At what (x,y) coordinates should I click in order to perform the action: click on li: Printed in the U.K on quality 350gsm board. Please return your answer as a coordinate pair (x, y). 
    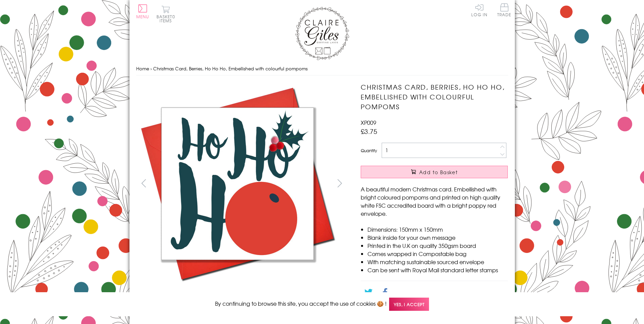
    Looking at the image, I should click on (437, 246).